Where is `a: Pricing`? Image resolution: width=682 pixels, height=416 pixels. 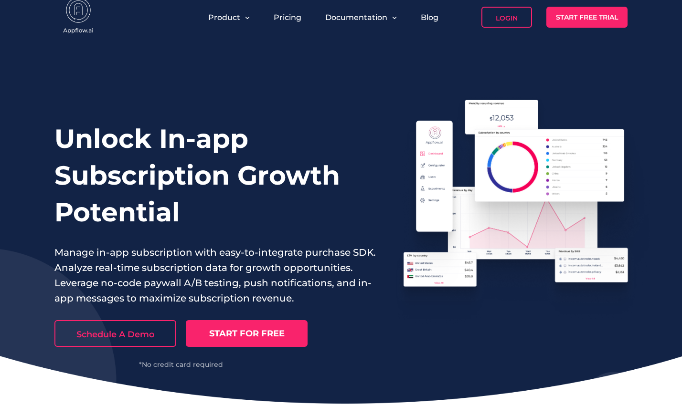 a: Pricing is located at coordinates (287, 17).